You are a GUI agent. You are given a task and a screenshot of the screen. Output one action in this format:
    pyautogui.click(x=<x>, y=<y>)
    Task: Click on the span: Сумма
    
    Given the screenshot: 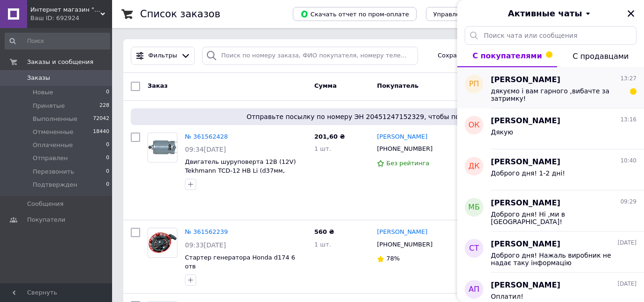 What is the action you would take?
    pyautogui.click(x=325, y=86)
    